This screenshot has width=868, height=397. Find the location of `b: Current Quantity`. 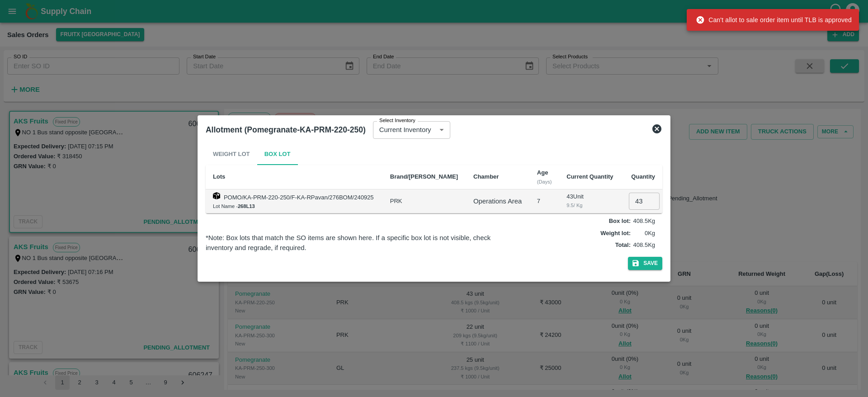

b: Current Quantity is located at coordinates (589, 176).